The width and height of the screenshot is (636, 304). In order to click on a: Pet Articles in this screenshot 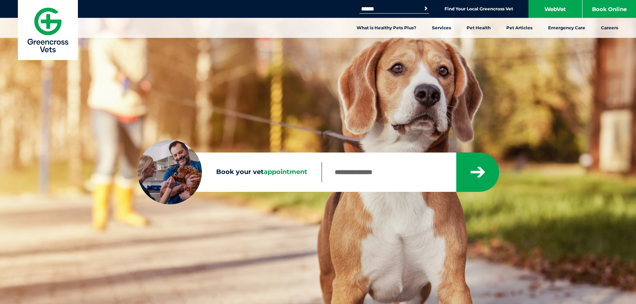, I will do `click(519, 28)`.